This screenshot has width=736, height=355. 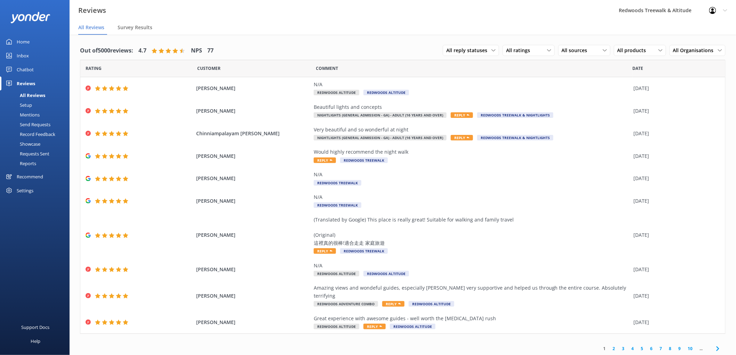 I want to click on span: All sources, so click(x=577, y=50).